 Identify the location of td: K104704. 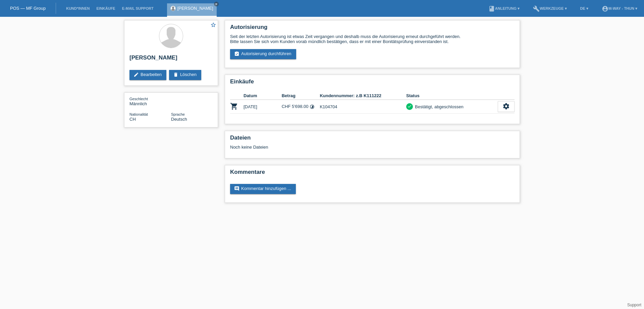
(363, 106).